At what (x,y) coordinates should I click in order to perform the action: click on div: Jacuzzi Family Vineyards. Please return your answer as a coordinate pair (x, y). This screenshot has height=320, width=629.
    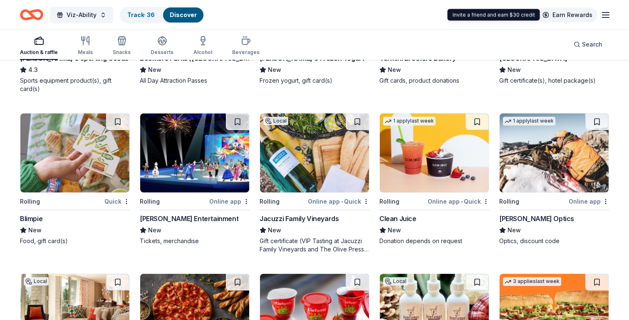
    Looking at the image, I should click on (299, 219).